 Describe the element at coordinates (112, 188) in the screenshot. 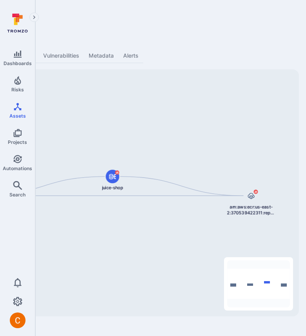

I see `span: juice-shop` at that location.